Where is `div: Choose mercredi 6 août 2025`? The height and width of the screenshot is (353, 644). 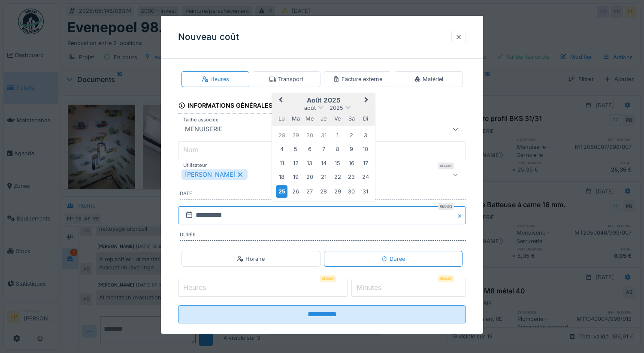 div: Choose mercredi 6 août 2025 is located at coordinates (310, 149).